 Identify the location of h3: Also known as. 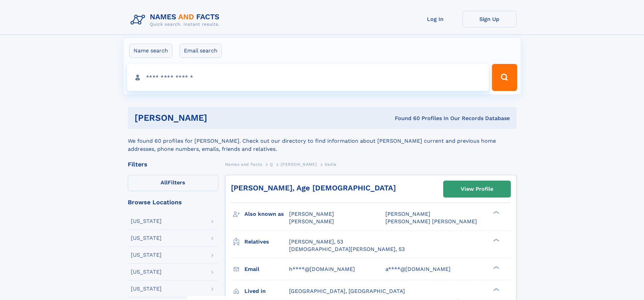
(267, 214).